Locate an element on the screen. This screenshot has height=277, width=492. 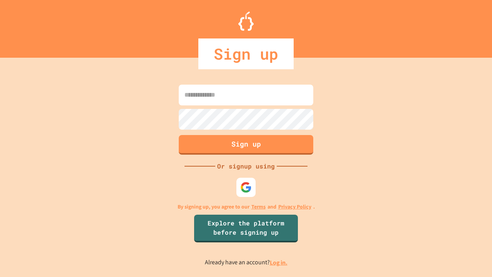
button: Sign up is located at coordinates (246, 144).